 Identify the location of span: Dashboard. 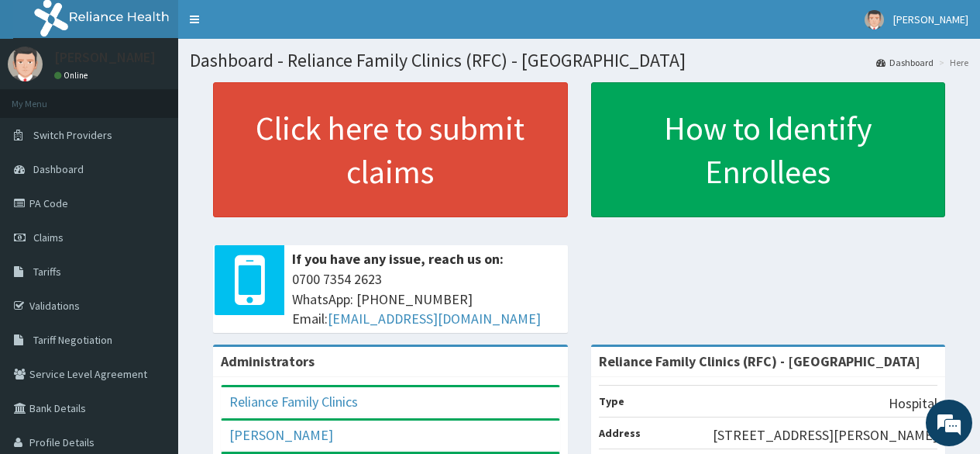
(58, 169).